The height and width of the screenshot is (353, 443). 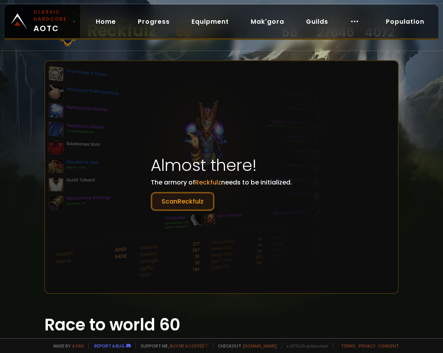 What do you see at coordinates (78, 346) in the screenshot?
I see `a: a fan` at bounding box center [78, 346].